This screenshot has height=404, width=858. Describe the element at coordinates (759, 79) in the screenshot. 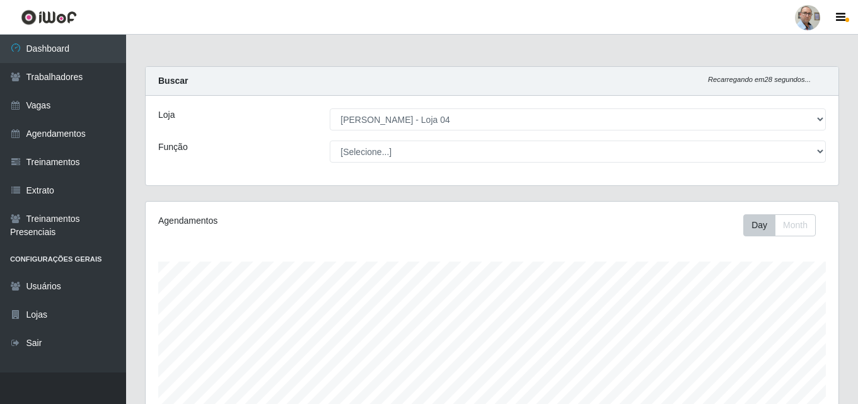

I see `i: Recarregando em 28 segundos...` at that location.